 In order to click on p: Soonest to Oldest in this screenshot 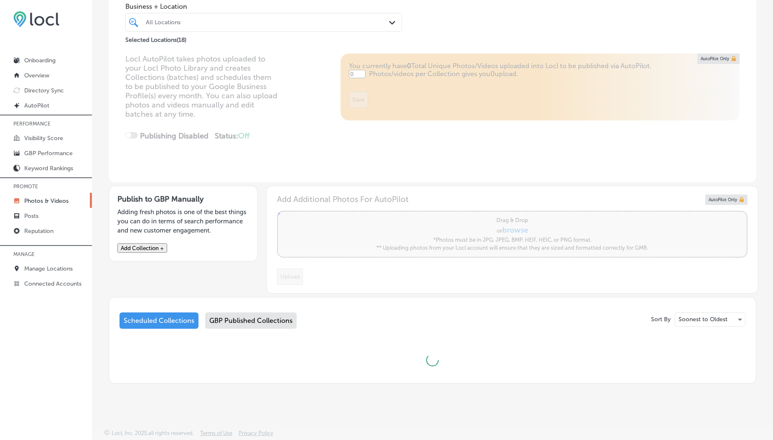, I will do `click(703, 319)`.